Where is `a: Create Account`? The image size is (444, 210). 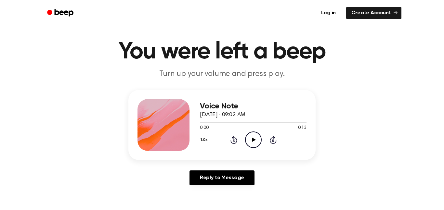 a: Create Account is located at coordinates (374, 13).